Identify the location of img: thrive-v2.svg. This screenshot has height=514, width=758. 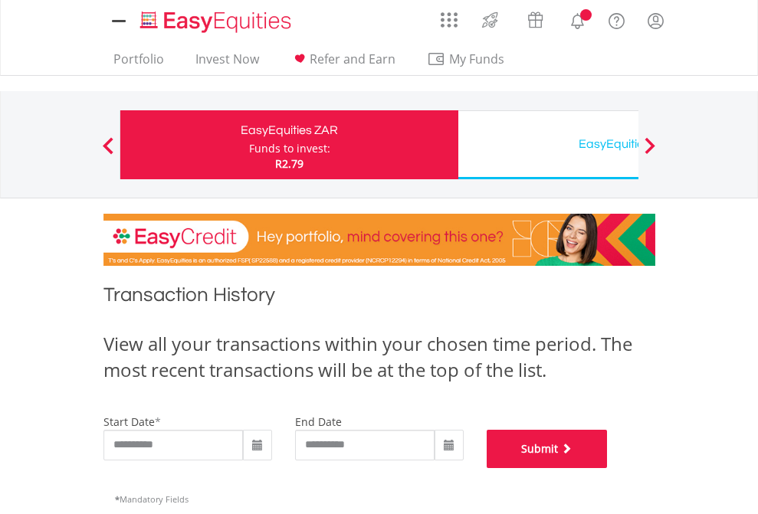
(490, 20).